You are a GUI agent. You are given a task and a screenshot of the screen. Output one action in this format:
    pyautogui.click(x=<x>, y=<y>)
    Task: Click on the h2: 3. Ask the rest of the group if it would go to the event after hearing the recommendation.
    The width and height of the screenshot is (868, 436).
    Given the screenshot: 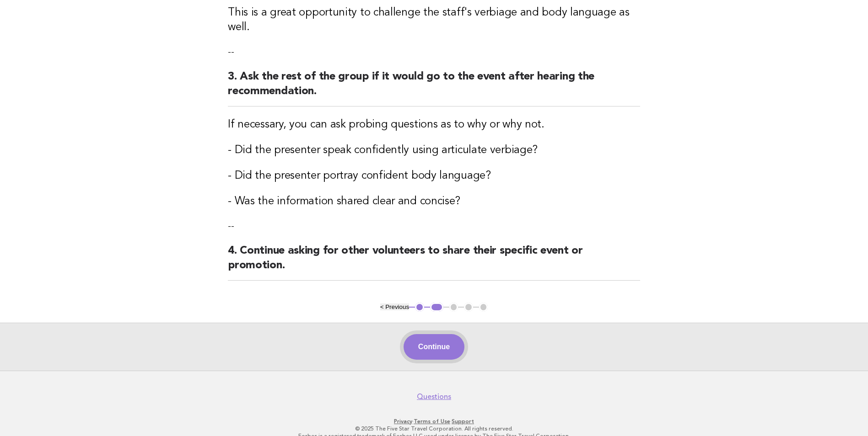 What is the action you would take?
    pyautogui.click(x=434, y=88)
    